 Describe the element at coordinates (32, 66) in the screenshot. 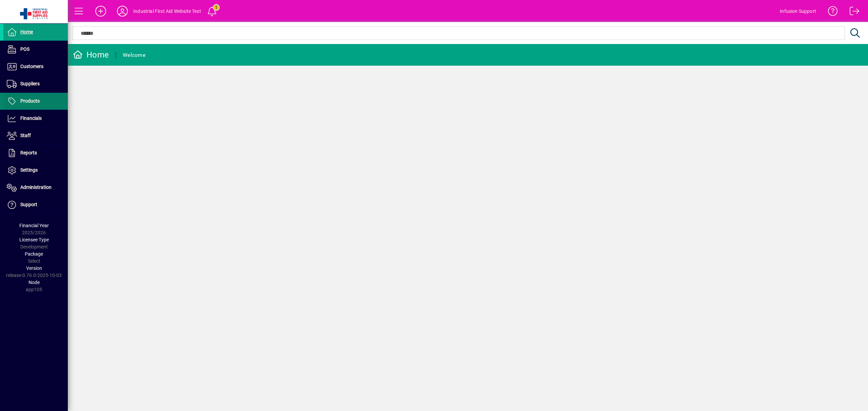

I see `span: Customers` at that location.